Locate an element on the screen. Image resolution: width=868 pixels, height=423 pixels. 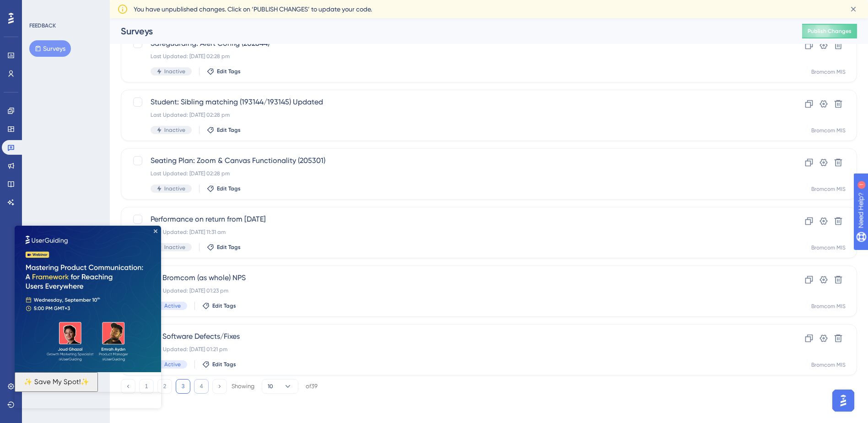
span: Seating Plan: Zoom & Canvas Functionality (205301) is located at coordinates (452, 161).